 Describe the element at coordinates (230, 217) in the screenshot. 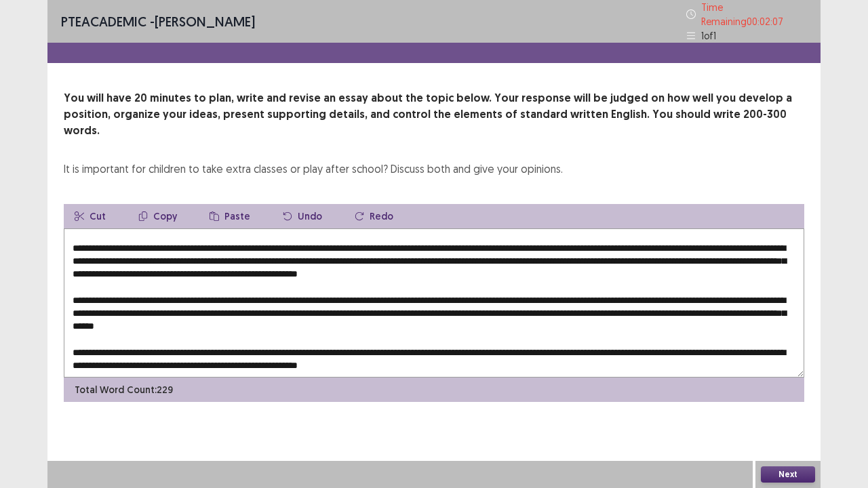

I see `button: Paste` at that location.